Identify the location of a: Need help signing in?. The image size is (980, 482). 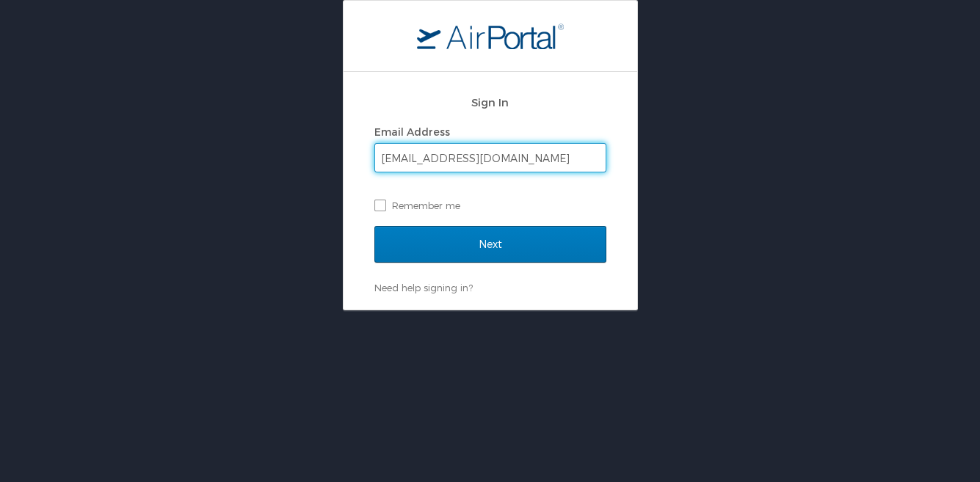
(423, 287).